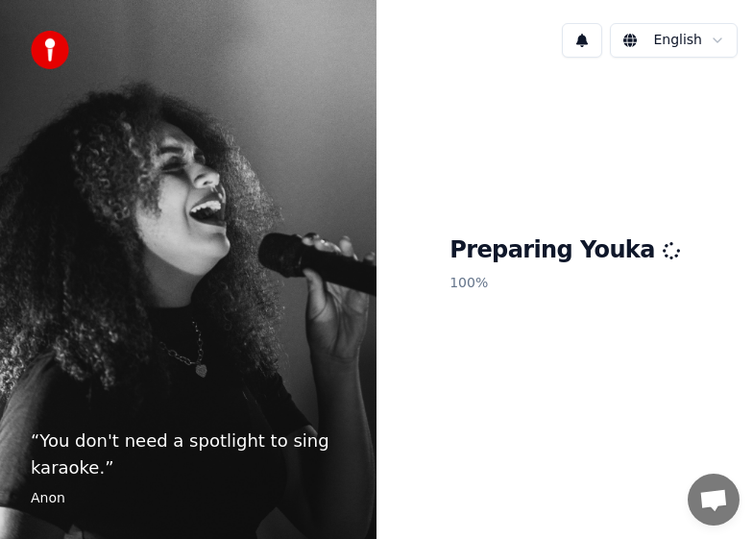 The height and width of the screenshot is (539, 753). I want to click on img: youka, so click(50, 50).